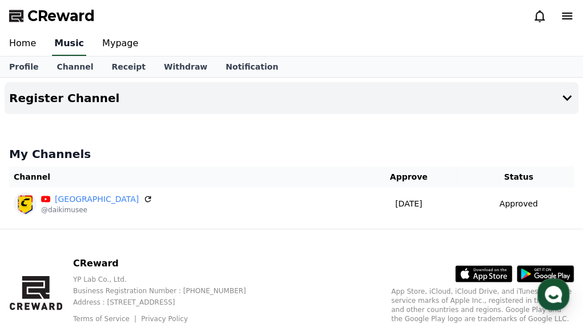 This screenshot has height=324, width=583. I want to click on p: @daikimusee, so click(96, 210).